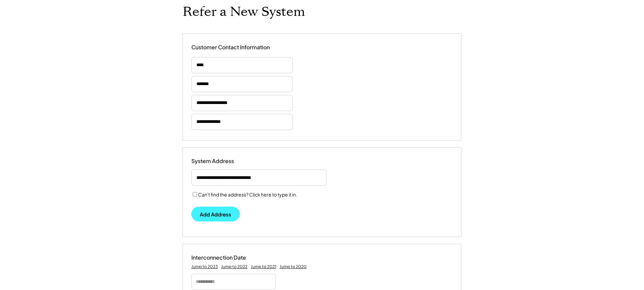 This screenshot has height=290, width=644. What do you see at coordinates (247, 195) in the screenshot?
I see `label: Can't find the address? Click here to type it in.` at bounding box center [247, 195].